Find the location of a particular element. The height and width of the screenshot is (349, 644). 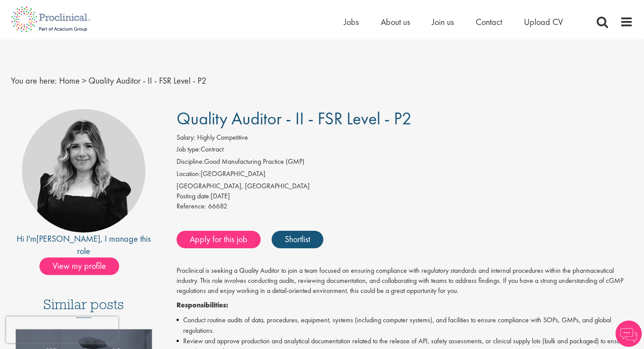

span: You are here: is located at coordinates (34, 81).